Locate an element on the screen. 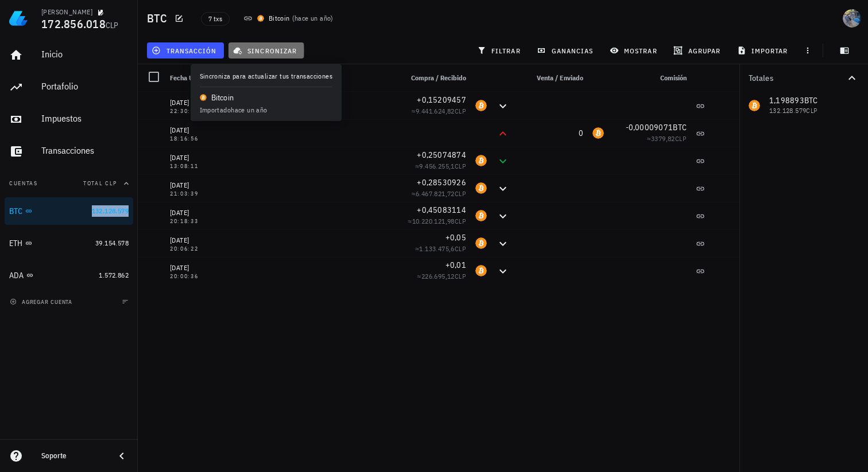  span: filtrar is located at coordinates (500, 50).